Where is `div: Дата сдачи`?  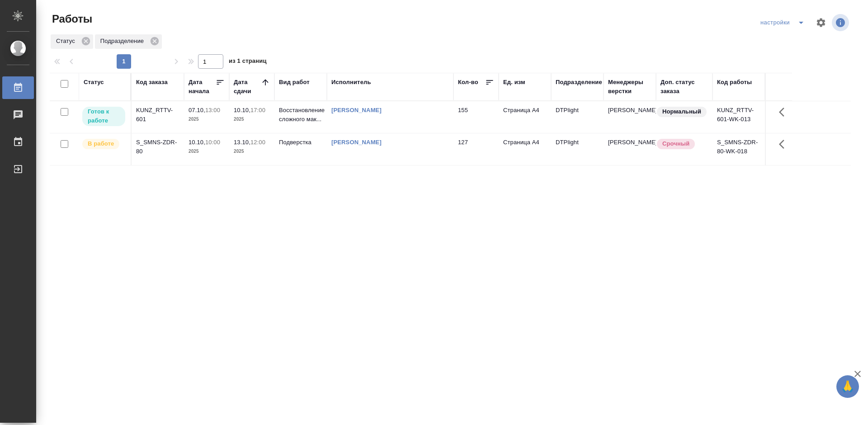 div: Дата сдачи is located at coordinates (247, 87).